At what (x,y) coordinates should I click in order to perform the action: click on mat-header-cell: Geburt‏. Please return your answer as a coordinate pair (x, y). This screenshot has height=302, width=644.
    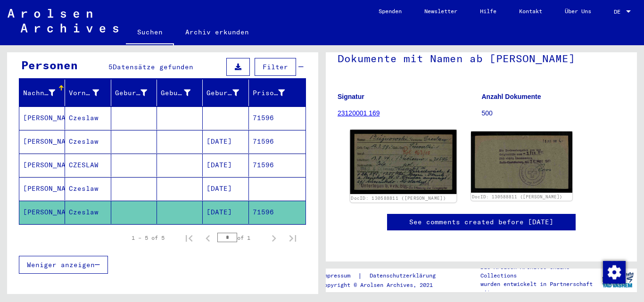
    Looking at the image, I should click on (180, 93).